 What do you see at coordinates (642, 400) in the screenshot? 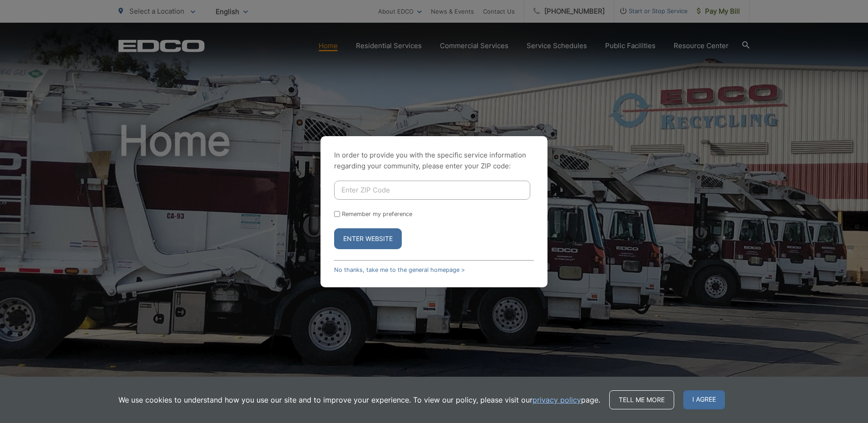
I see `a: Tell me more` at bounding box center [642, 400].